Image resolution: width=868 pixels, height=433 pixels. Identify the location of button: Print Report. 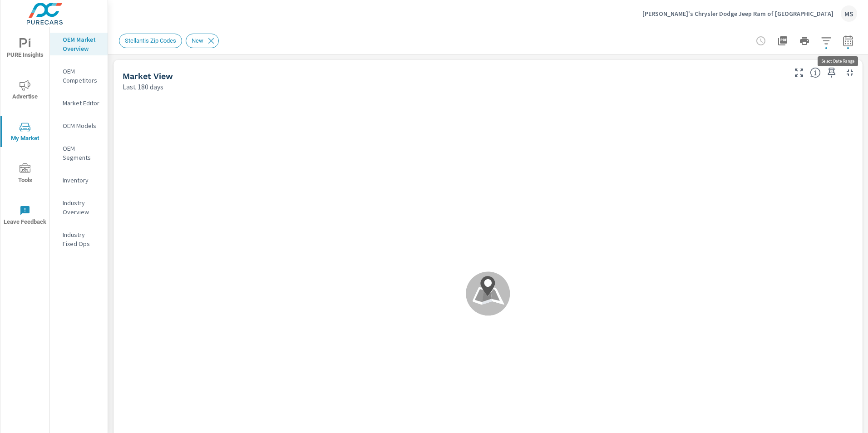
(804, 41).